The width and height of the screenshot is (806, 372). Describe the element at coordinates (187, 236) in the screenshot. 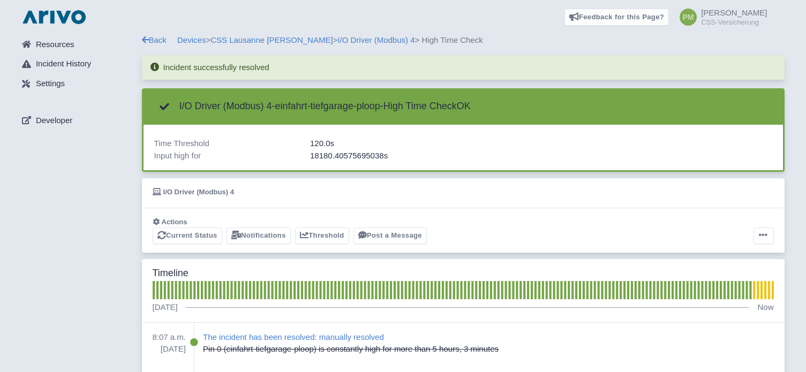

I see `a: Current Status` at that location.